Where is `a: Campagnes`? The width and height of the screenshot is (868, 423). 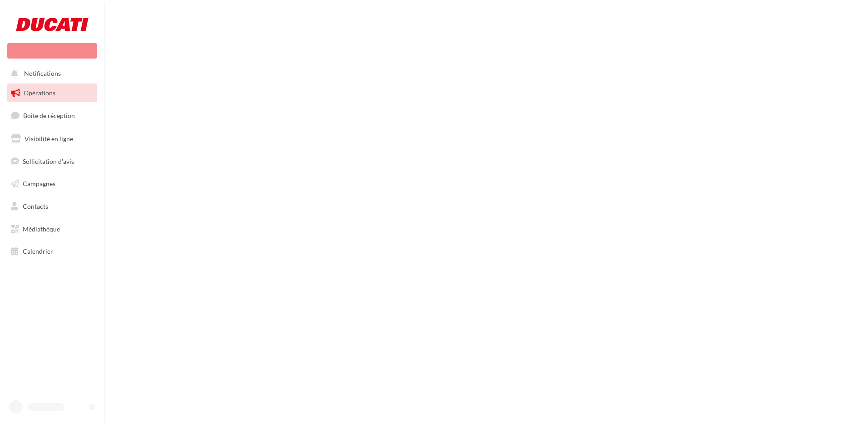
a: Campagnes is located at coordinates (52, 184).